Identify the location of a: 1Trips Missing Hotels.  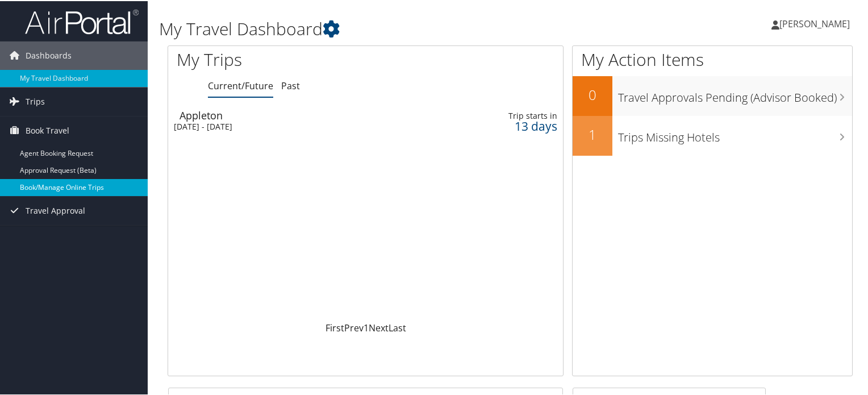
(712, 135).